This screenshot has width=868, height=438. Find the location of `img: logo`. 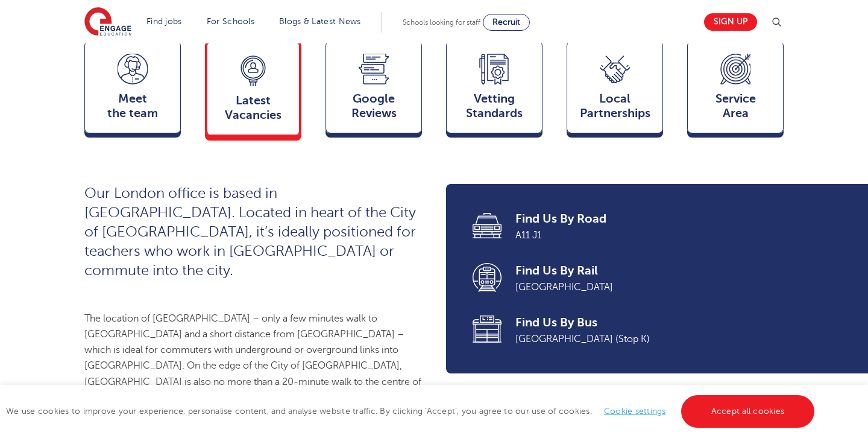

img: logo is located at coordinates (47, 355).